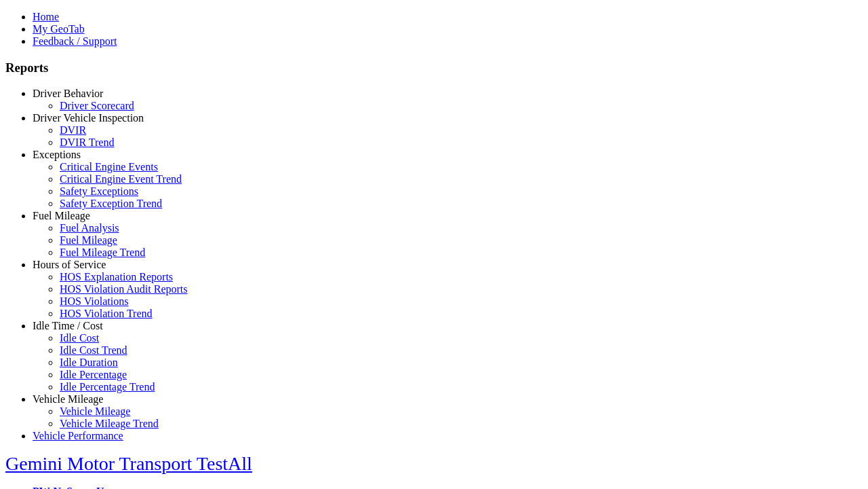  I want to click on h3: Reports, so click(434, 68).